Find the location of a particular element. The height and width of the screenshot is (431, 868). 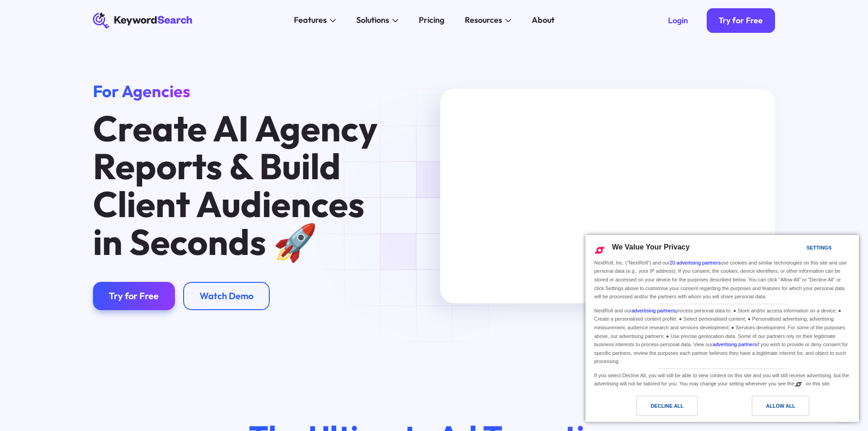

a: Settings is located at coordinates (802, 249).